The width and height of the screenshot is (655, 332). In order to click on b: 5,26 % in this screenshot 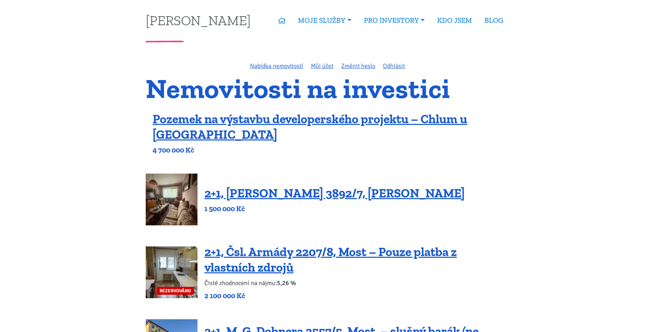, I will do `click(286, 283)`.